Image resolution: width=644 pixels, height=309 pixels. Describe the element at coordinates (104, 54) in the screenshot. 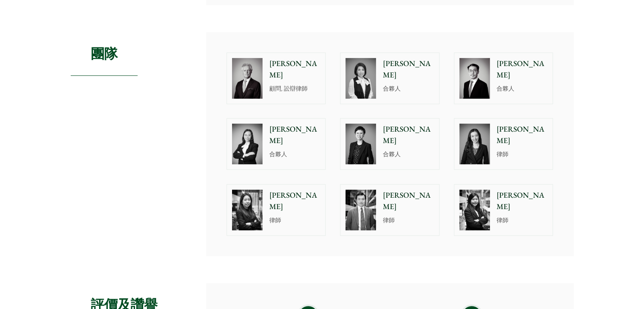

I see `h2: 團隊` at that location.